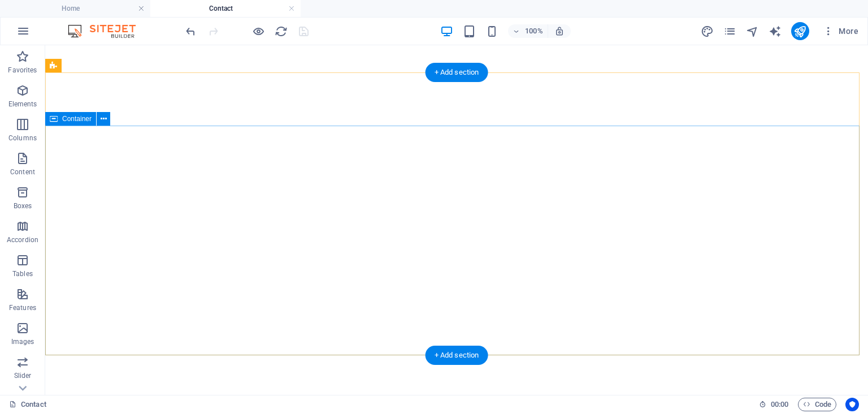 Image resolution: width=868 pixels, height=413 pixels. I want to click on button: 100%, so click(528, 31).